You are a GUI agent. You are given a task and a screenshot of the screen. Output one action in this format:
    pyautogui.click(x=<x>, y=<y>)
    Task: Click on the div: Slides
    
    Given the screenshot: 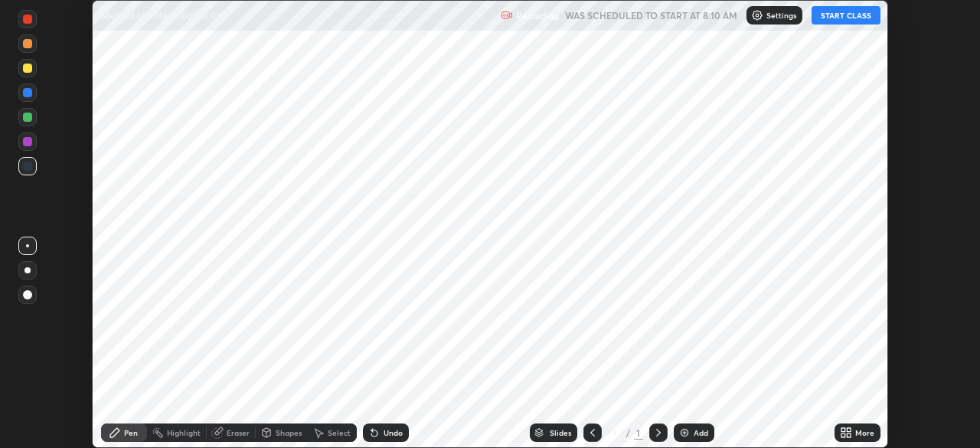 What is the action you would take?
    pyautogui.click(x=560, y=432)
    